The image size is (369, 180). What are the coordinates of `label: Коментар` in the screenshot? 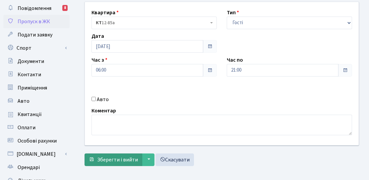 It's located at (104, 111).